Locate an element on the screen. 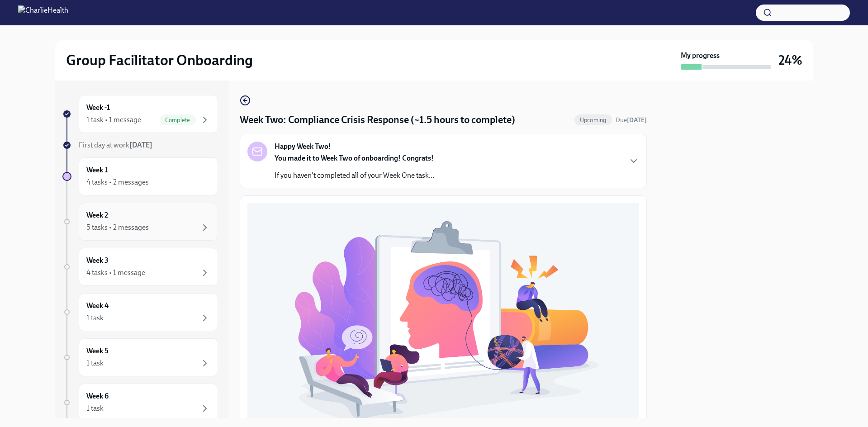 This screenshot has height=427, width=868. a: Week 25 tasks • 2 messages is located at coordinates (140, 221).